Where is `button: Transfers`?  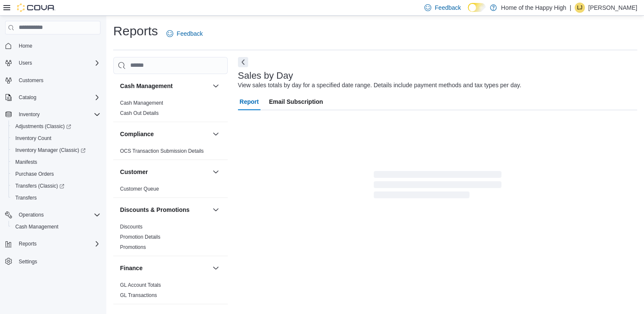 button: Transfers is located at coordinates (56, 198).